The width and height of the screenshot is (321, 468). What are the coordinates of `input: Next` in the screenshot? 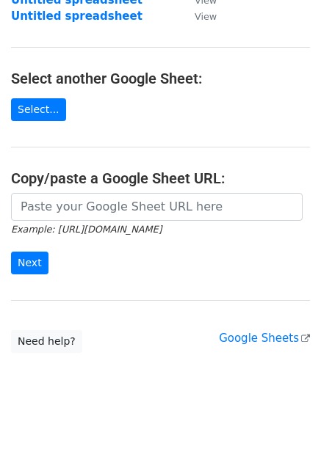 It's located at (29, 263).